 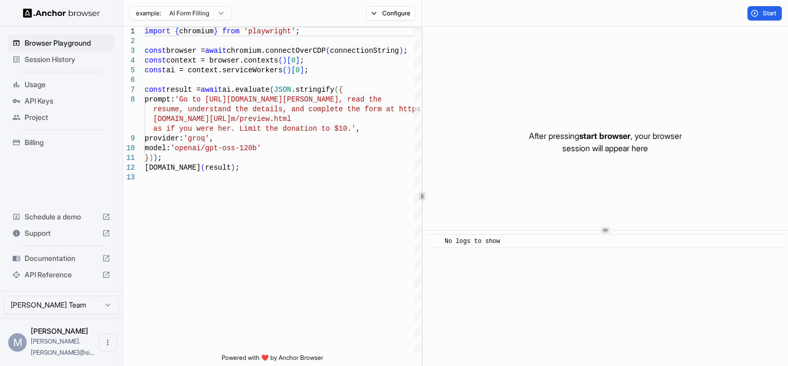 What do you see at coordinates (129, 100) in the screenshot?
I see `div: 8` at bounding box center [129, 100].